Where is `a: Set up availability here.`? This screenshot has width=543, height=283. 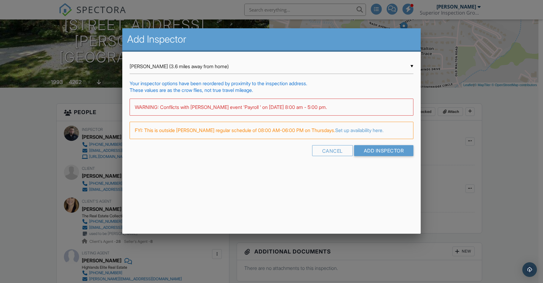 a: Set up availability here. is located at coordinates (359, 130).